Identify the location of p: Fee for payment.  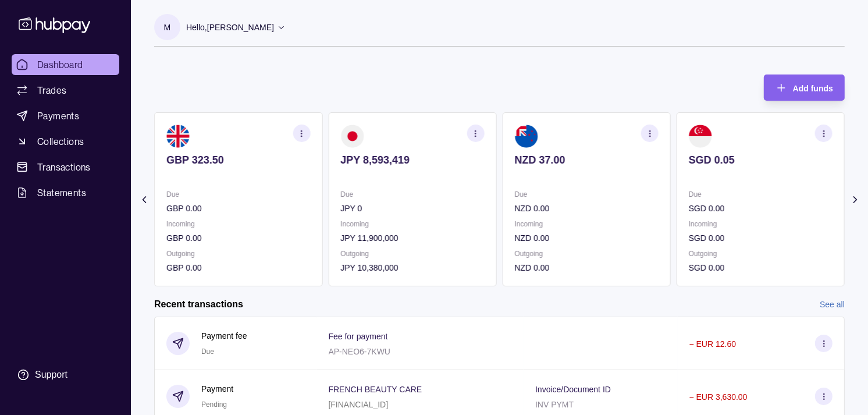
(358, 336).